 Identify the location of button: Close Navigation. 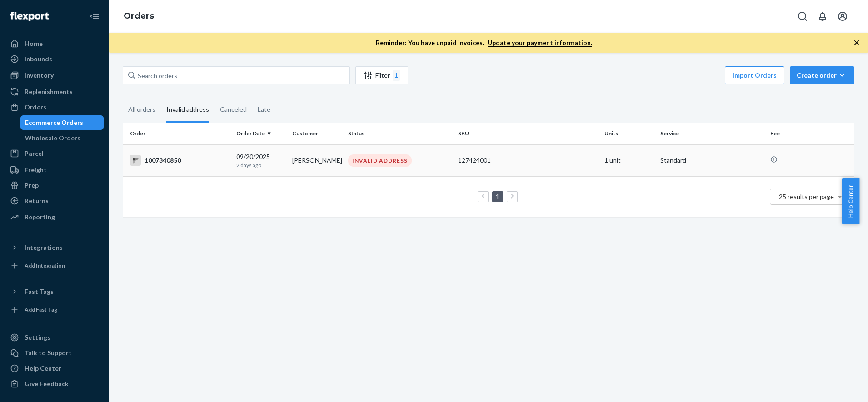
(95, 17).